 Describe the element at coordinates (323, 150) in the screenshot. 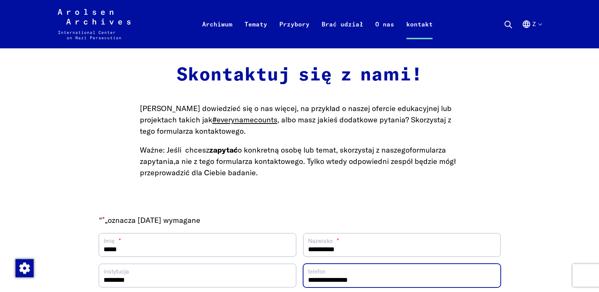

I see `font: o konkretną osobę lub temat, skorzystaj z naszego` at that location.